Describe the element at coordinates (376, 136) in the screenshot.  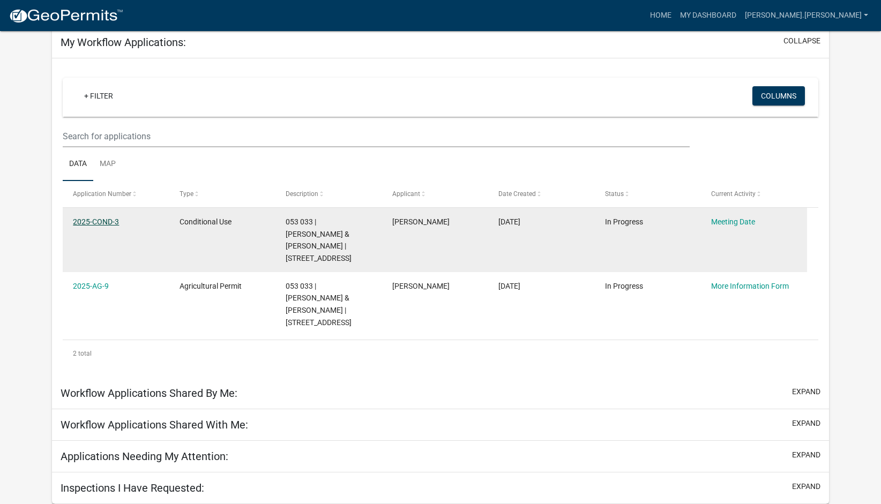
I see `input: Search for applications` at that location.